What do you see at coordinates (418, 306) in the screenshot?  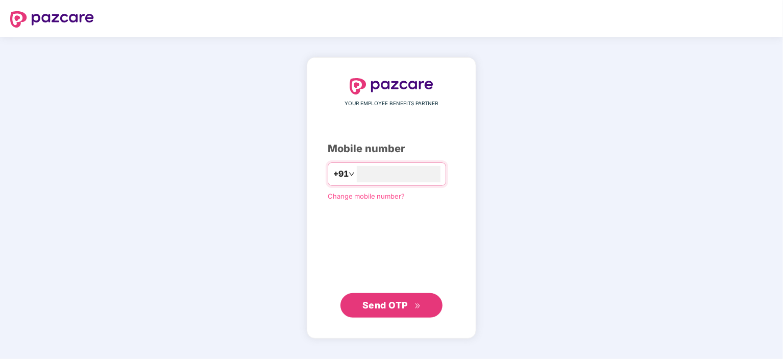 I see `span: double-right` at bounding box center [418, 306].